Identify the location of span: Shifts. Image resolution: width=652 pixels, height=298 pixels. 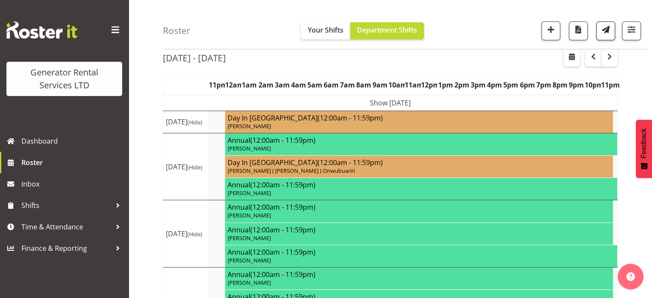
(66, 205).